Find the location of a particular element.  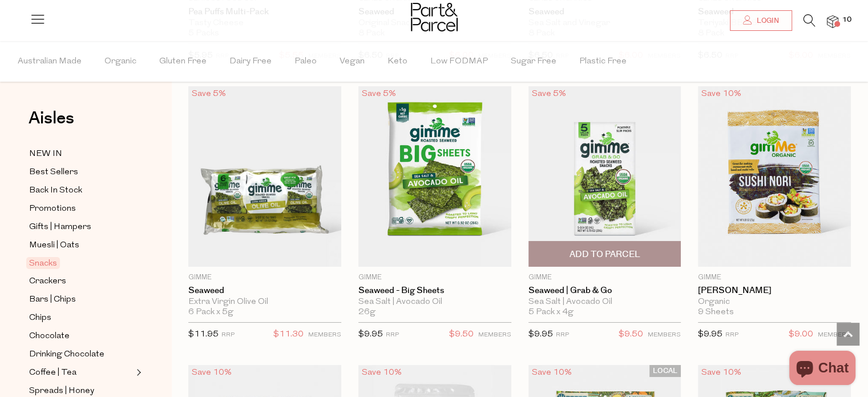

span: 26g is located at coordinates (367, 313).